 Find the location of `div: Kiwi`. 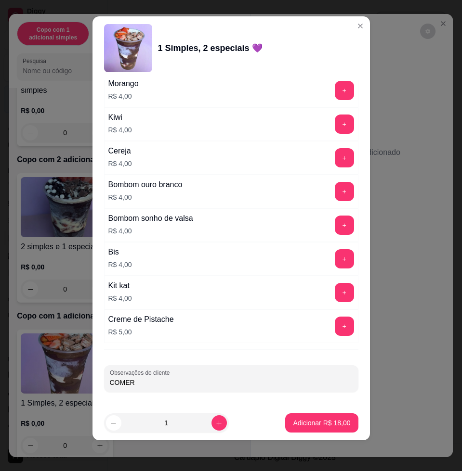

div: Kiwi is located at coordinates (120, 117).